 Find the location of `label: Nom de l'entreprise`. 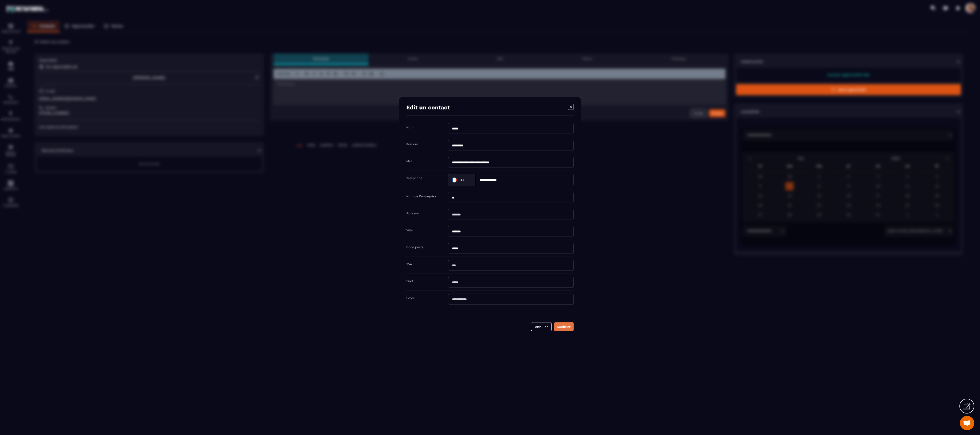

label: Nom de l'entreprise is located at coordinates (421, 196).